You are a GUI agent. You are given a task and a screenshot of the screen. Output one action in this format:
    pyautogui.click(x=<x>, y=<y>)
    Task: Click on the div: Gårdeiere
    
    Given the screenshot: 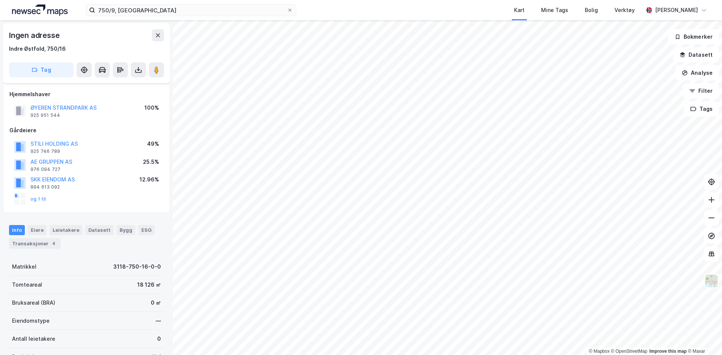 What is the action you would take?
    pyautogui.click(x=87, y=131)
    